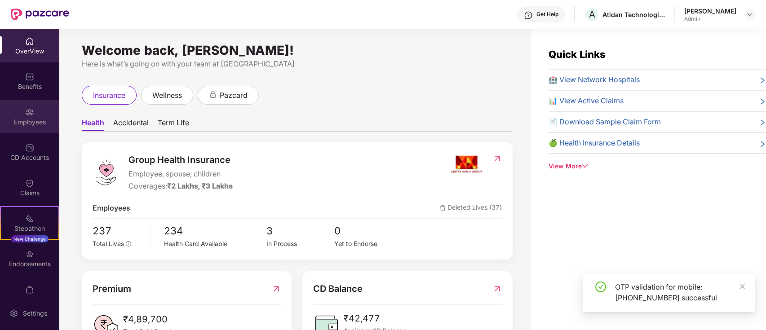 This screenshot has height=330, width=766. What do you see at coordinates (442, 208) in the screenshot?
I see `img: deleteIcon` at bounding box center [442, 208].